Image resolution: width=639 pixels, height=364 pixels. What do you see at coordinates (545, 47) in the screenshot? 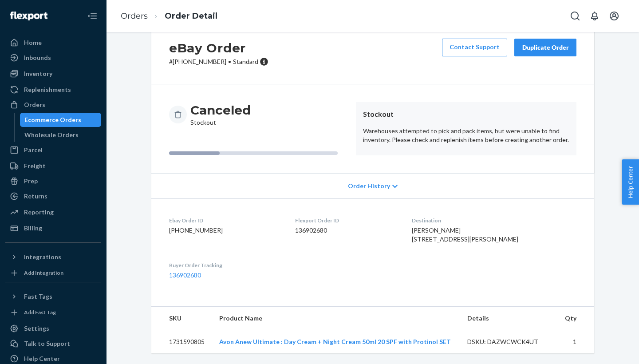
I see `div: Duplicate Order` at bounding box center [545, 47].